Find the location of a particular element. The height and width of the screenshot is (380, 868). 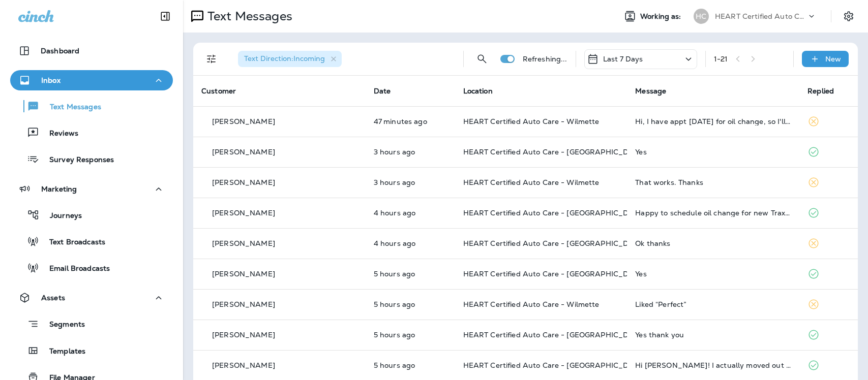

p: Journeys is located at coordinates (60, 216).